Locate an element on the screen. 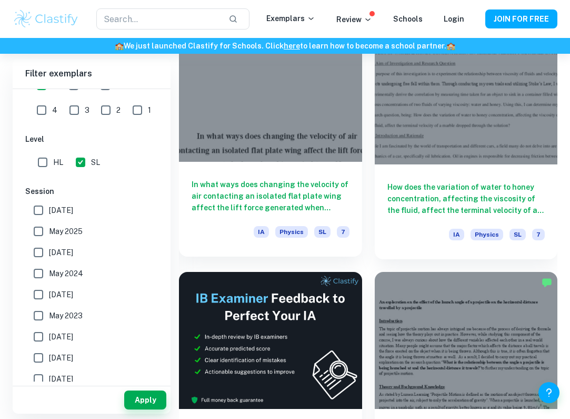  span: 3 is located at coordinates (87, 110).